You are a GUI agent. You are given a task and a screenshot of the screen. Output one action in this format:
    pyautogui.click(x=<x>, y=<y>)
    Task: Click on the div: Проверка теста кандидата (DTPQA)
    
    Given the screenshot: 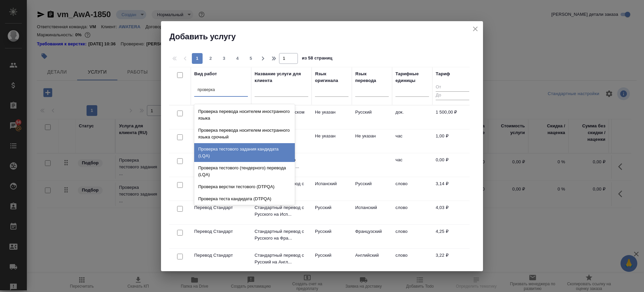 What is the action you would take?
    pyautogui.click(x=244, y=199)
    